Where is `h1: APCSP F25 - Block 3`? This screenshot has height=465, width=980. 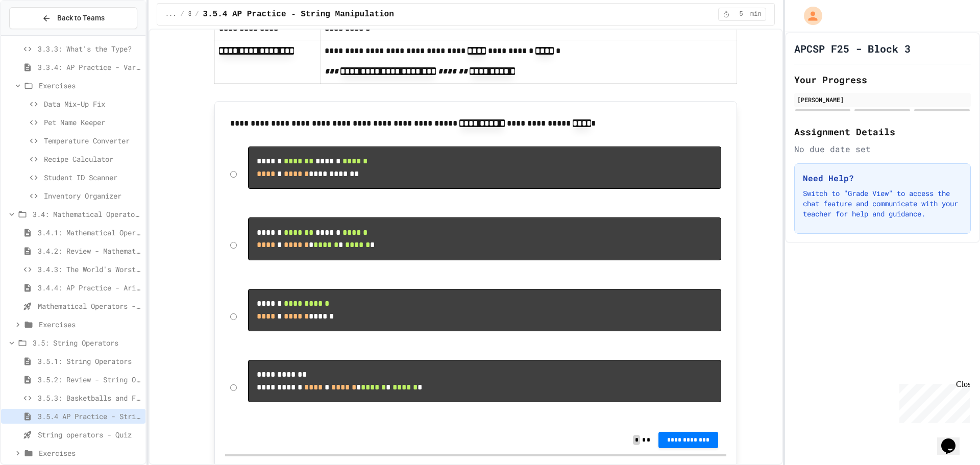 h1: APCSP F25 - Block 3 is located at coordinates (852, 48).